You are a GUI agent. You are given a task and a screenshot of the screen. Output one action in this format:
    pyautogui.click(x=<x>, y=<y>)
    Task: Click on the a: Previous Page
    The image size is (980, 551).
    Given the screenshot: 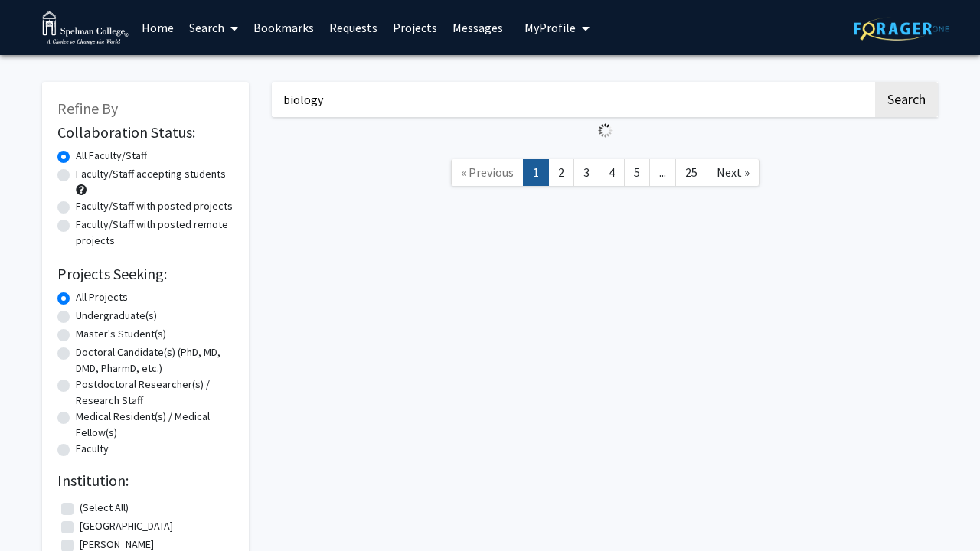 What is the action you would take?
    pyautogui.click(x=487, y=172)
    